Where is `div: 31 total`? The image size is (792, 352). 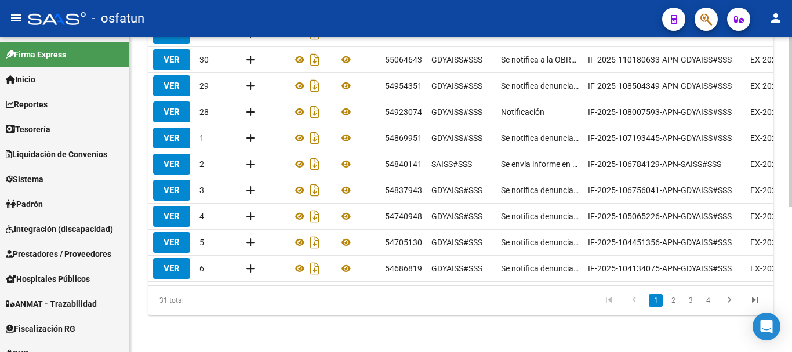
div: 31 total is located at coordinates (210, 300).